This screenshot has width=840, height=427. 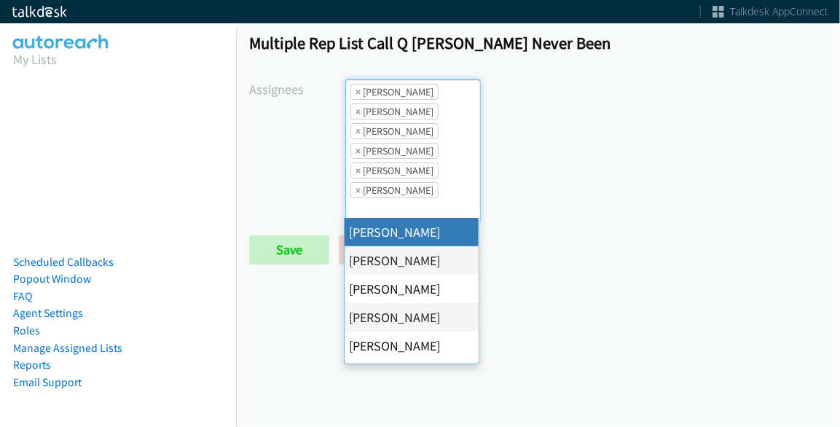 What do you see at coordinates (289, 250) in the screenshot?
I see `input: Save` at bounding box center [289, 250].